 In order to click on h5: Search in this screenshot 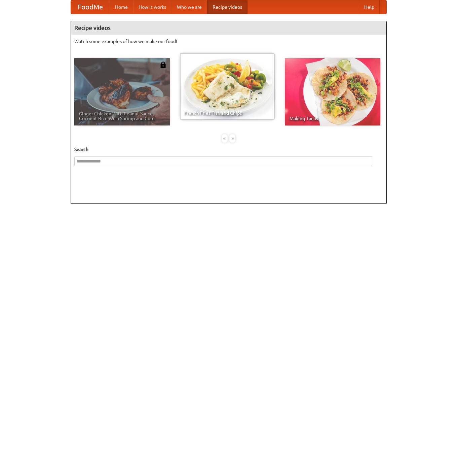, I will do `click(229, 149)`.